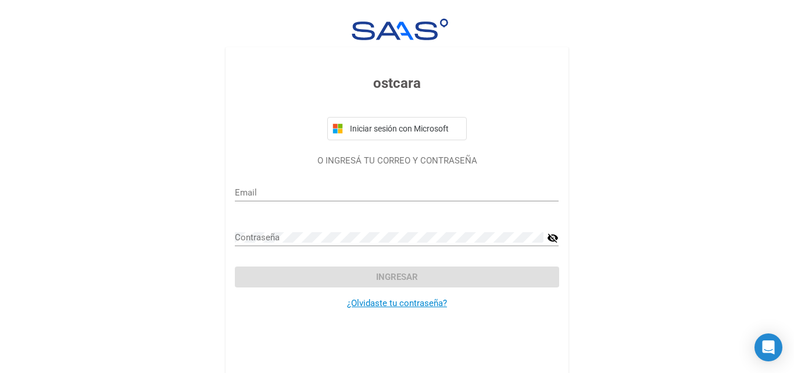  I want to click on h3: ostcara, so click(397, 83).